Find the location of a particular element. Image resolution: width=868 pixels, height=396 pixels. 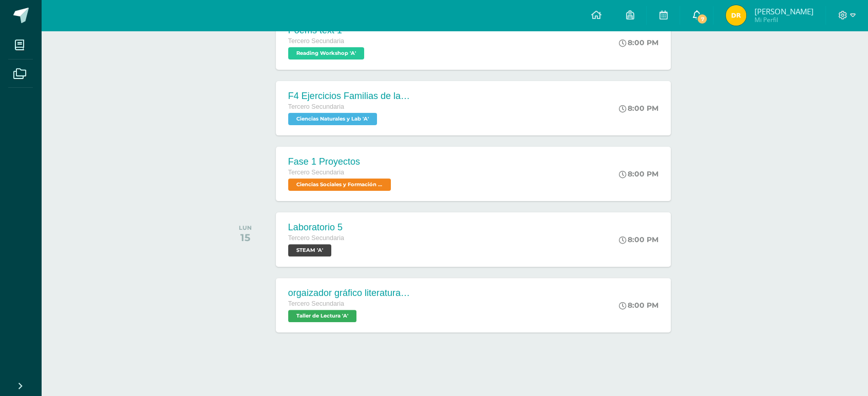

div: orgaizador gráfico literatura renacentista is located at coordinates (350, 293).